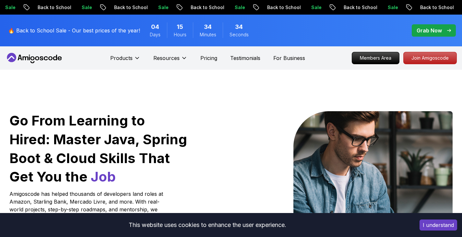 The image size is (462, 237). What do you see at coordinates (125, 61) in the screenshot?
I see `button: Products` at bounding box center [125, 61].